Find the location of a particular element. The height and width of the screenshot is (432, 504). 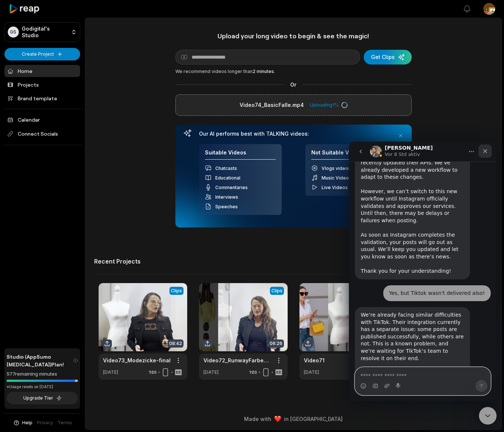

div: Sam sagt… is located at coordinates (74, 221).